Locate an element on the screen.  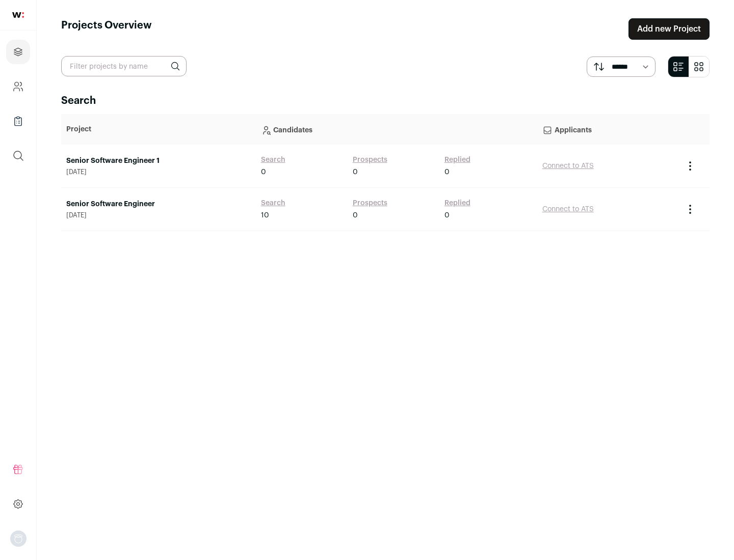
a: Projects is located at coordinates (18, 52).